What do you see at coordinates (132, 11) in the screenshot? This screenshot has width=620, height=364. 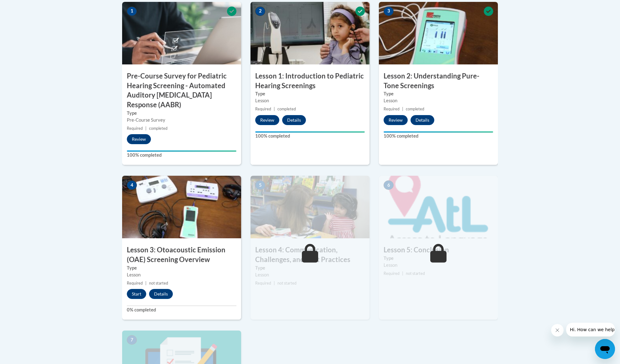 I see `span: 1` at bounding box center [132, 11].